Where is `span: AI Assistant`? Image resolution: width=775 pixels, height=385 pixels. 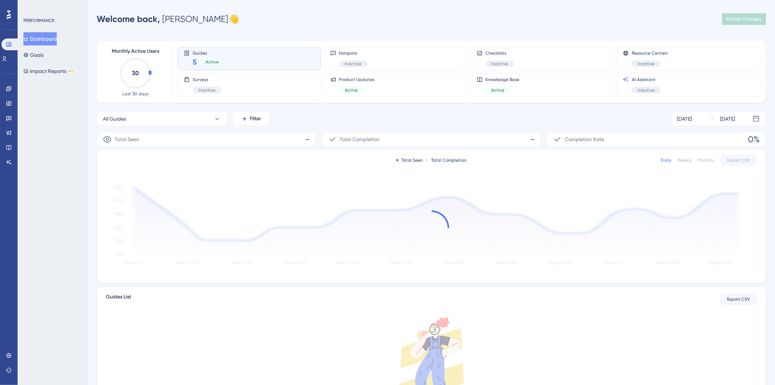 span: AI Assistant is located at coordinates (646, 79).